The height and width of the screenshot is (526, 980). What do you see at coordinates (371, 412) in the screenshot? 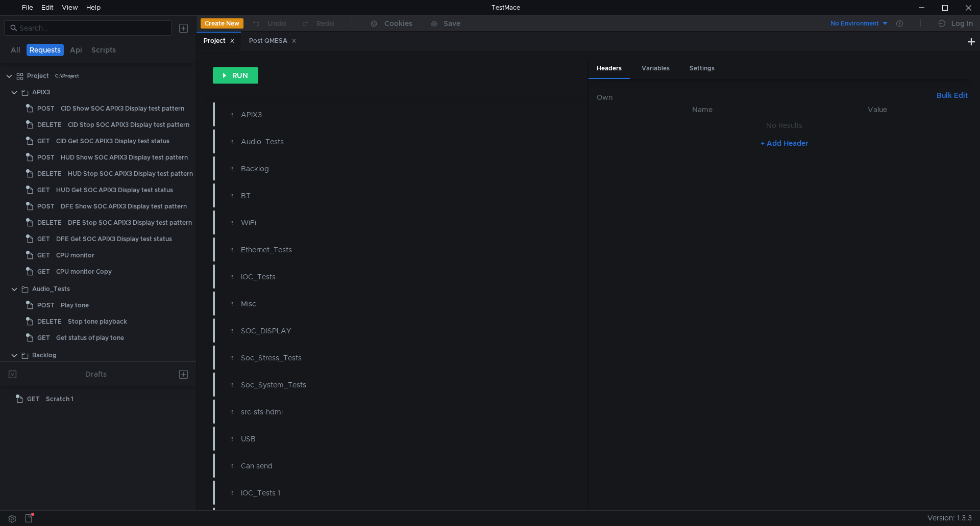
I see `div: src-sts-hdmi` at bounding box center [371, 412].